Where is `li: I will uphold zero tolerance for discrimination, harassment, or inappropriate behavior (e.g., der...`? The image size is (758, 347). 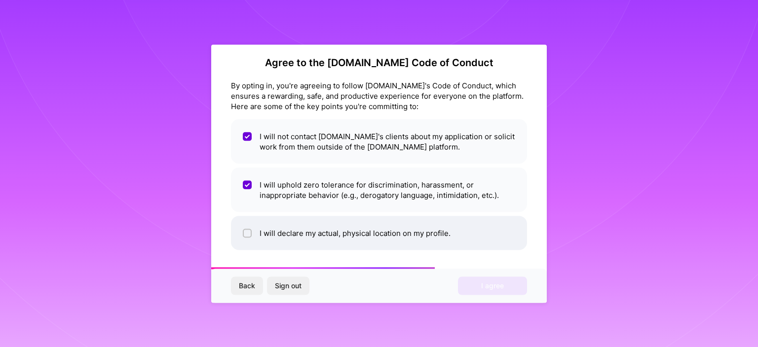
li: I will uphold zero tolerance for discrimination, harassment, or inappropriate behavior (e.g., der... is located at coordinates (379, 190).